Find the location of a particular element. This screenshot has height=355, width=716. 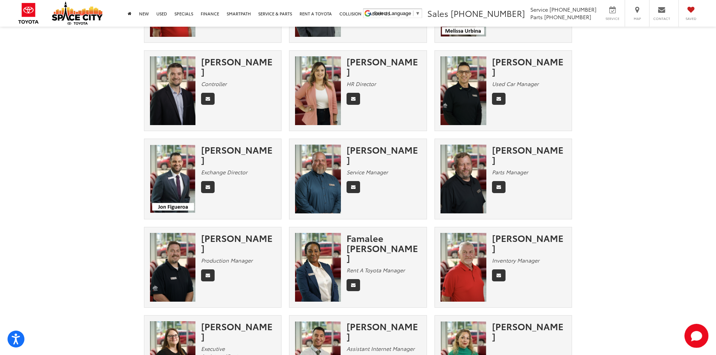

img: Jake Metts is located at coordinates (173, 267).